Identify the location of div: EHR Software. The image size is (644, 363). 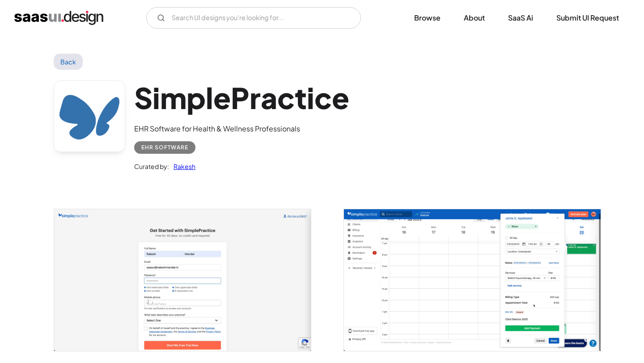
(164, 147).